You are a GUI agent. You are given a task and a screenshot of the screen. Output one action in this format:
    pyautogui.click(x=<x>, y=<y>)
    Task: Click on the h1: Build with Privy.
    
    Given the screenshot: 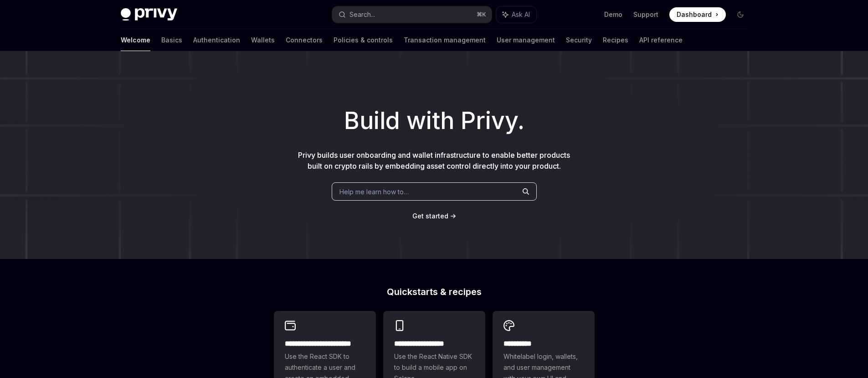 What is the action you would take?
    pyautogui.click(x=434, y=121)
    